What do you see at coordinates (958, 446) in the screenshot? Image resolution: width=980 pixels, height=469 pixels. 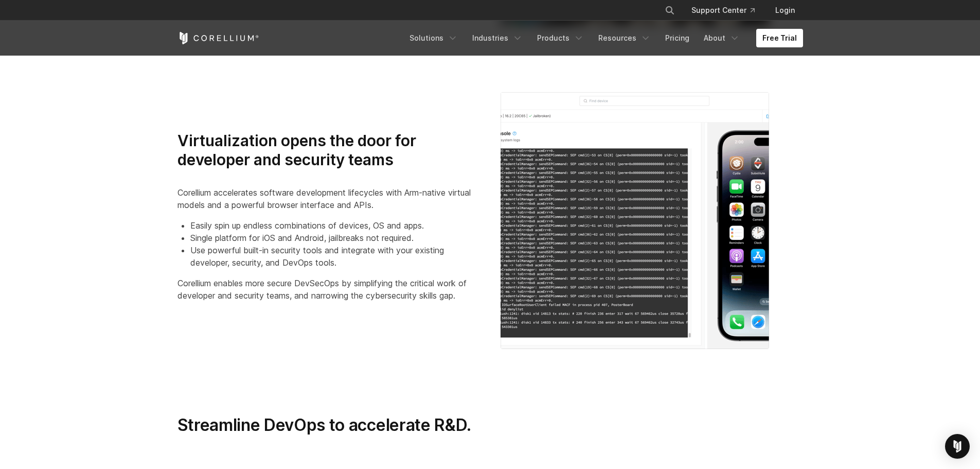 I see `div: Open Intercom Messenger` at bounding box center [958, 446].